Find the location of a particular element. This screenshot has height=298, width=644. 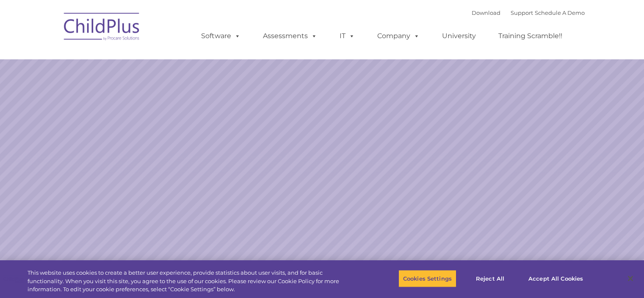

a: Download is located at coordinates (486, 13).